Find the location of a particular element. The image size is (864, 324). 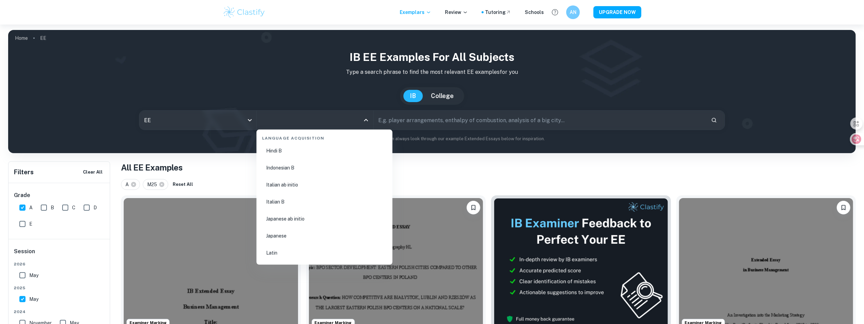

span: 2026 is located at coordinates (59, 264).